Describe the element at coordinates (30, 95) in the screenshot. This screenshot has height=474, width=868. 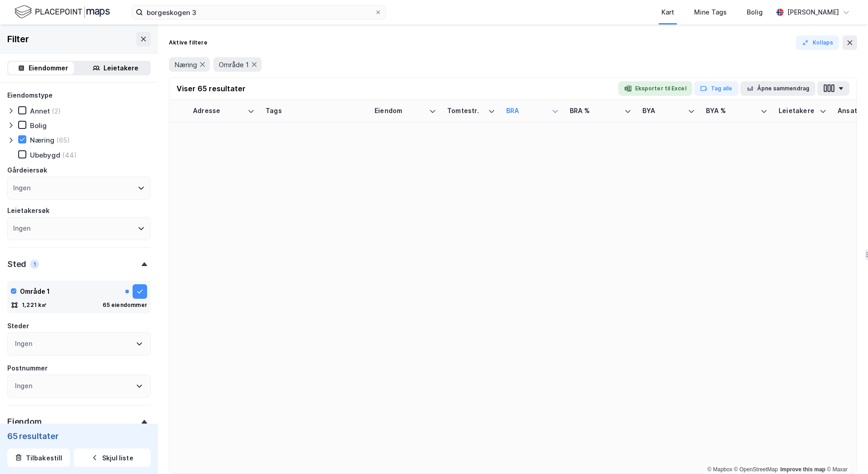
I see `div: Eiendomstype` at that location.